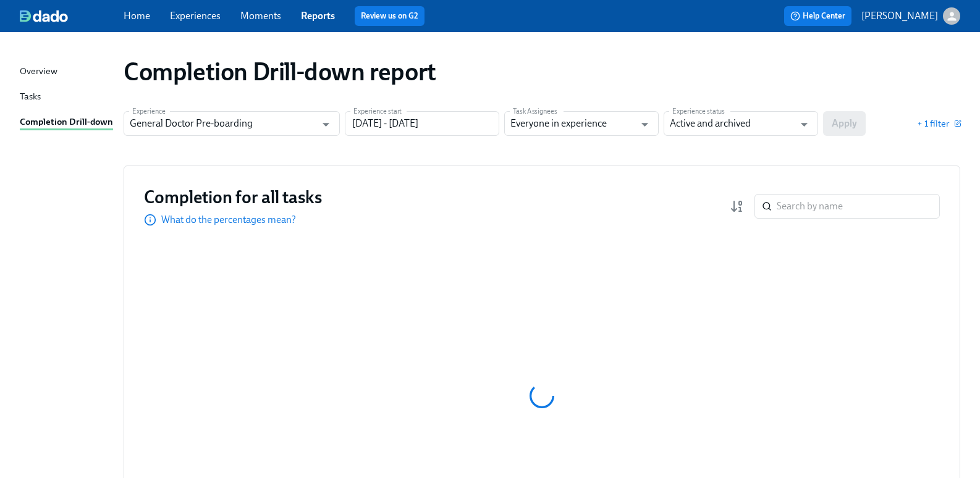 This screenshot has height=478, width=980. I want to click on h1: Completion Drill-down report, so click(280, 72).